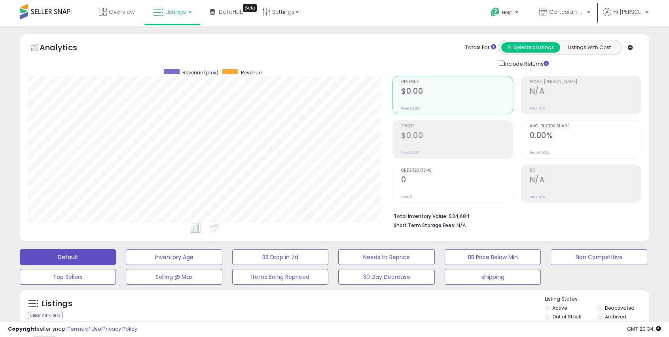 Image resolution: width=669 pixels, height=337 pixels. I want to click on b: Short Term Storage Fees:, so click(425, 225).